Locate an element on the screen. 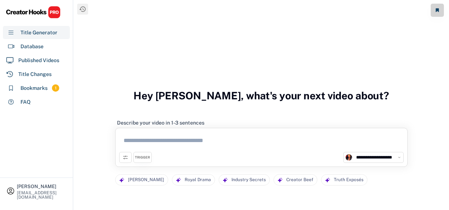 This screenshot has width=449, height=210. div: Published Videos is located at coordinates (39, 60).